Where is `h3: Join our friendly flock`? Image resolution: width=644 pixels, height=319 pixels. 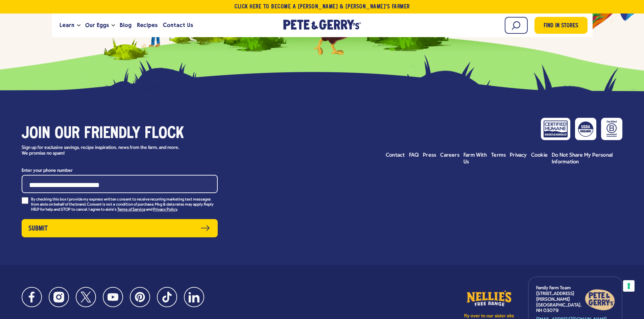
h3: Join our friendly flock is located at coordinates (120, 134).